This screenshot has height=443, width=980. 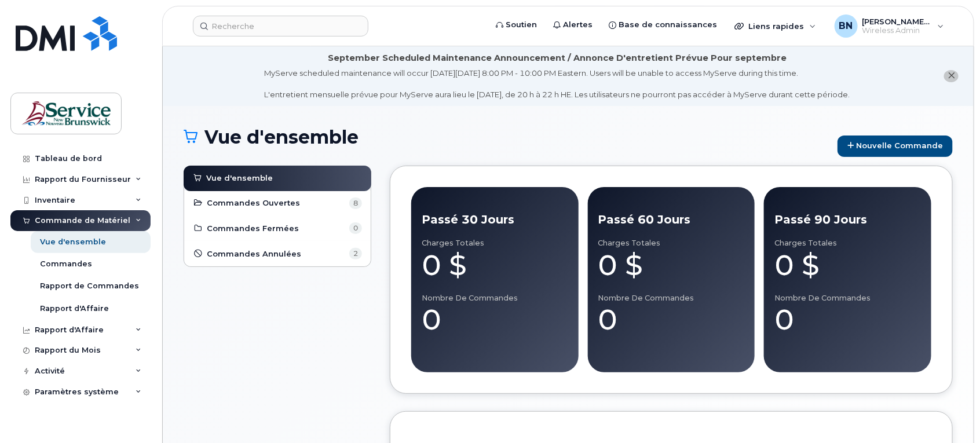 What do you see at coordinates (356, 203) in the screenshot?
I see `span: 8` at bounding box center [356, 203].